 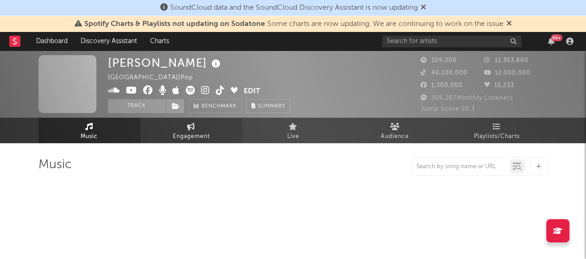 What do you see at coordinates (395, 137) in the screenshot?
I see `span: Audience` at bounding box center [395, 137].